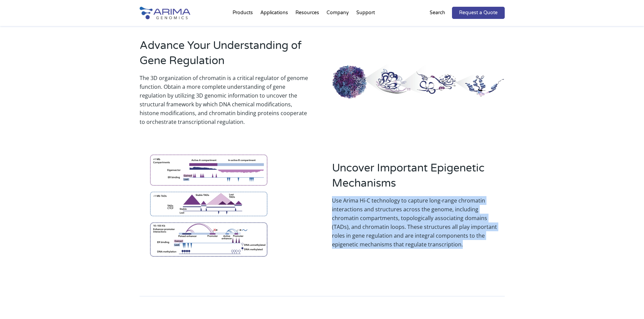  Describe the element at coordinates (418, 82) in the screenshot. I see `img: Epigenetics` at that location.